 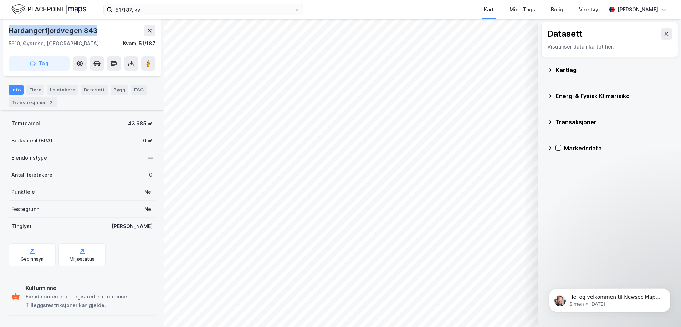 I want to click on div: Festegrunn, so click(x=25, y=209).